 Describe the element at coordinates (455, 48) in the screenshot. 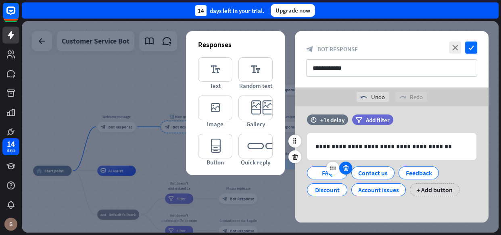

I see `i: close` at that location.